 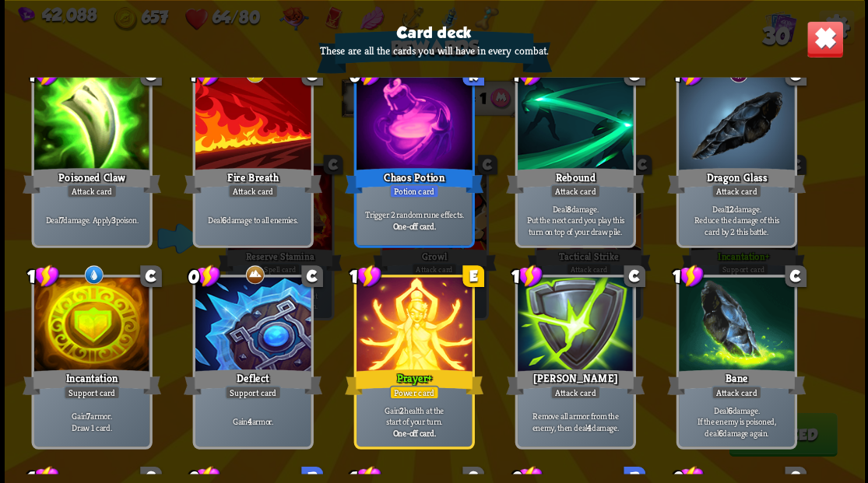 What do you see at coordinates (736, 382) in the screenshot?
I see `div: Bane` at bounding box center [736, 382].